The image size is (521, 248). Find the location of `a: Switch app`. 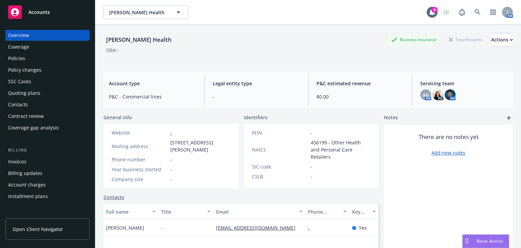

a: Switch app is located at coordinates (493, 12).